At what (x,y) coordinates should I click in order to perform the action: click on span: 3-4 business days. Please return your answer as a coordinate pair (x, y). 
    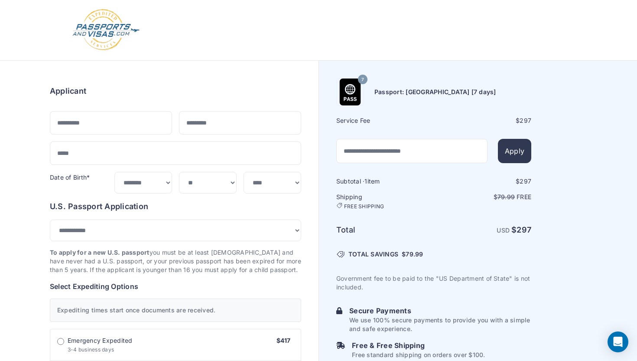
    Looking at the image, I should click on (91, 349).